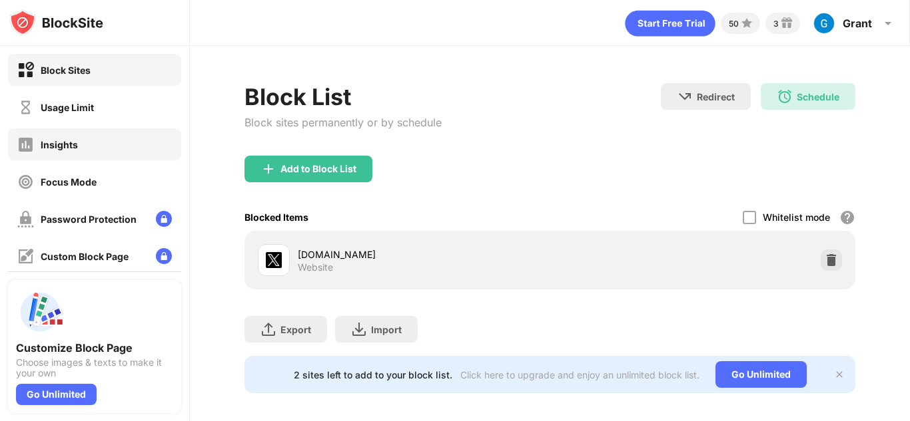 The height and width of the screenshot is (421, 910). Describe the element at coordinates (25, 219) in the screenshot. I see `img: password-protection-off.svg` at that location.